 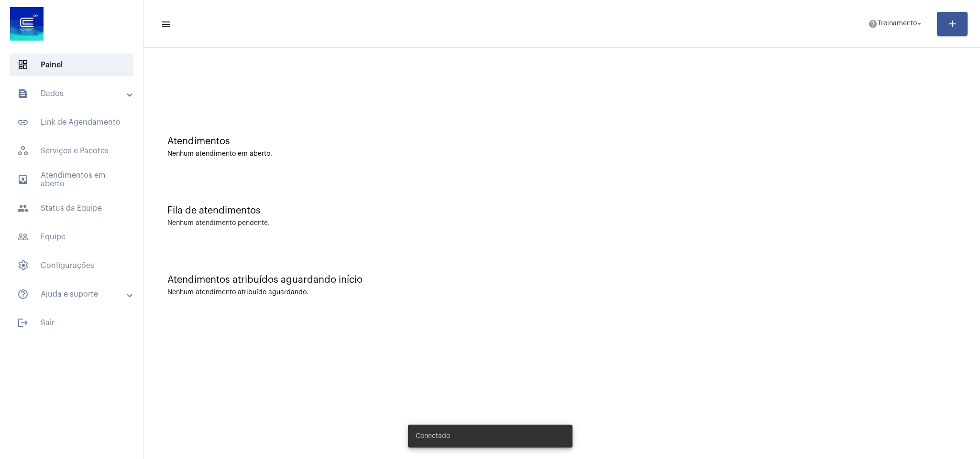 What do you see at coordinates (896, 24) in the screenshot?
I see `button: Treinamento` at bounding box center [896, 24].